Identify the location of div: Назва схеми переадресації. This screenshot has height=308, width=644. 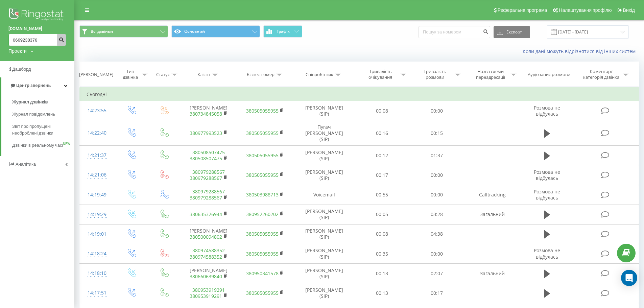
(491, 74).